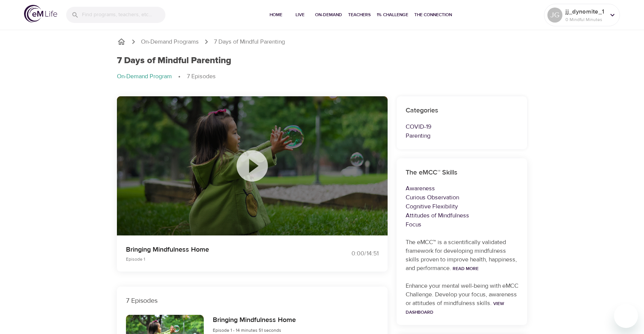 This screenshot has height=334, width=644. I want to click on p: Awareness, so click(462, 188).